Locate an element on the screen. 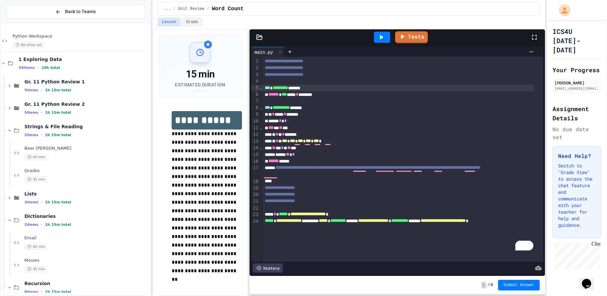 The width and height of the screenshot is (607, 296). div: 5 is located at coordinates (255, 88).